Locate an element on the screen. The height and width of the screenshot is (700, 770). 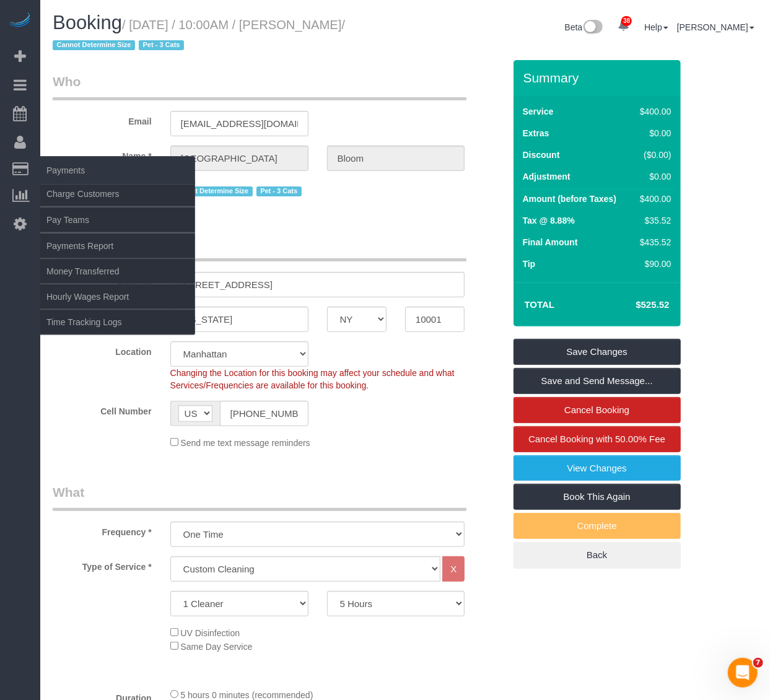
span: Same Day Service is located at coordinates (216, 646).